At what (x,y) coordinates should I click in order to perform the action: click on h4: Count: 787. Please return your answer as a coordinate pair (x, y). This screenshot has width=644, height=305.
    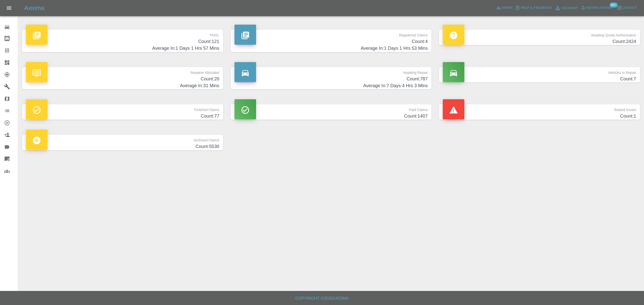
    Looking at the image, I should click on (331, 79).